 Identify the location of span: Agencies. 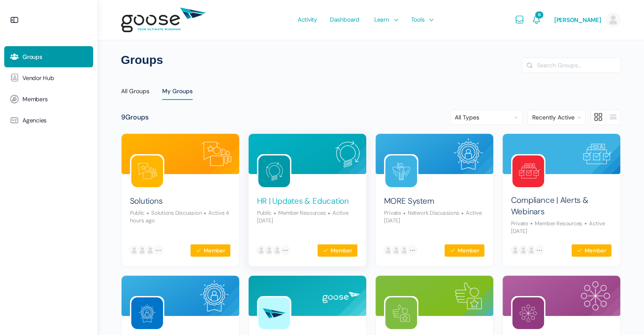
(34, 120).